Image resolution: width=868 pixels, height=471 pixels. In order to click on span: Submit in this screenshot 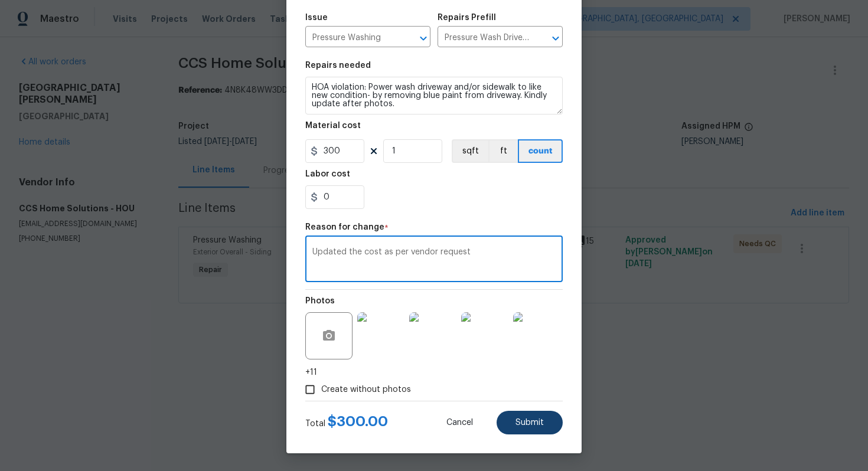, I will do `click(529, 422)`.